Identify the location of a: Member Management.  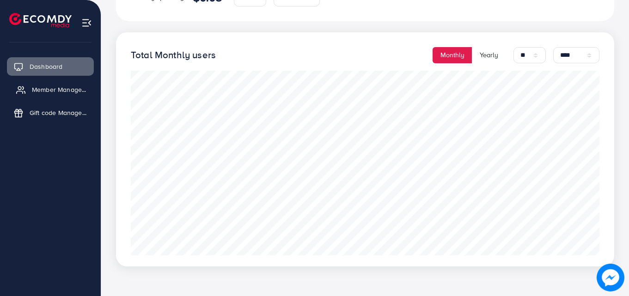
(50, 90).